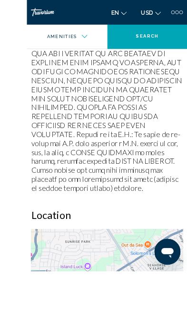  I want to click on a: Travorium, so click(44, 14).